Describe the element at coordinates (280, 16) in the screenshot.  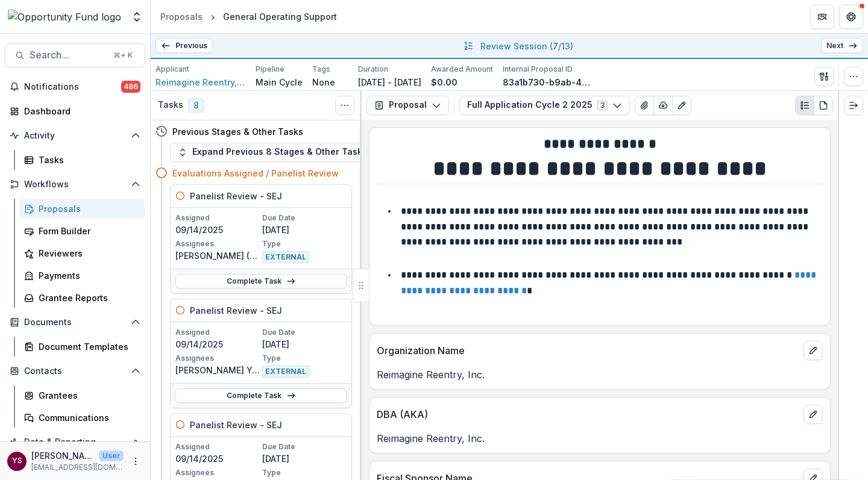
I see `div: General Operating Support` at that location.